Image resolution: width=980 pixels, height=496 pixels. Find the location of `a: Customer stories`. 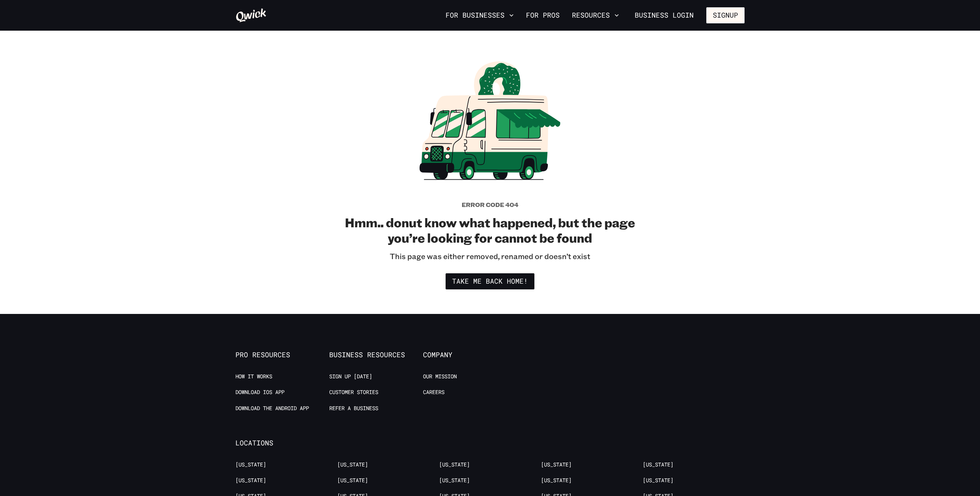

a: Customer stories is located at coordinates (354, 392).